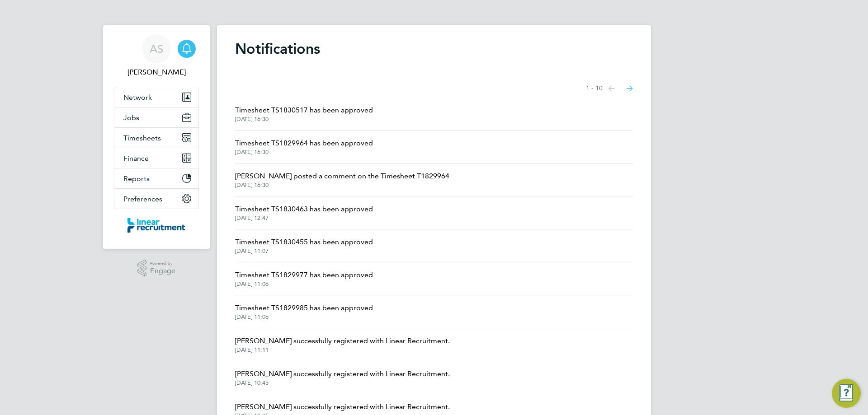 The width and height of the screenshot is (868, 415). I want to click on span: Timesheet TS1830455 has been approved, so click(303, 242).